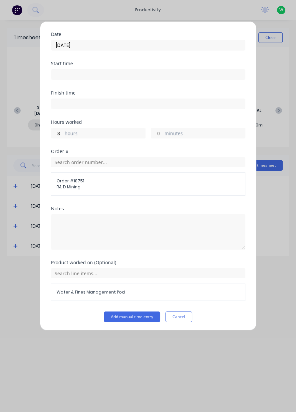 The height and width of the screenshot is (412, 296). Describe the element at coordinates (148, 93) in the screenshot. I see `div: Finish time` at that location.